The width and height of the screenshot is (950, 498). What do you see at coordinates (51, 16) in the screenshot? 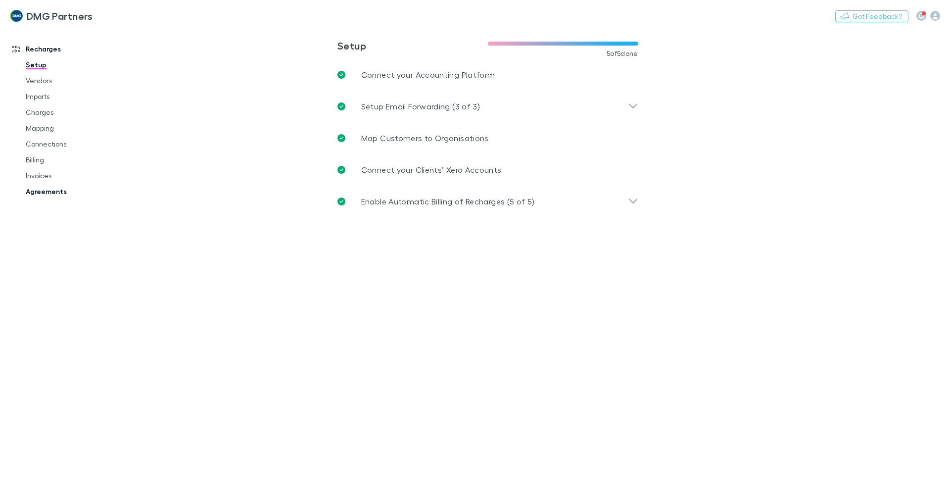
I see `a: DMG Partners` at bounding box center [51, 16].